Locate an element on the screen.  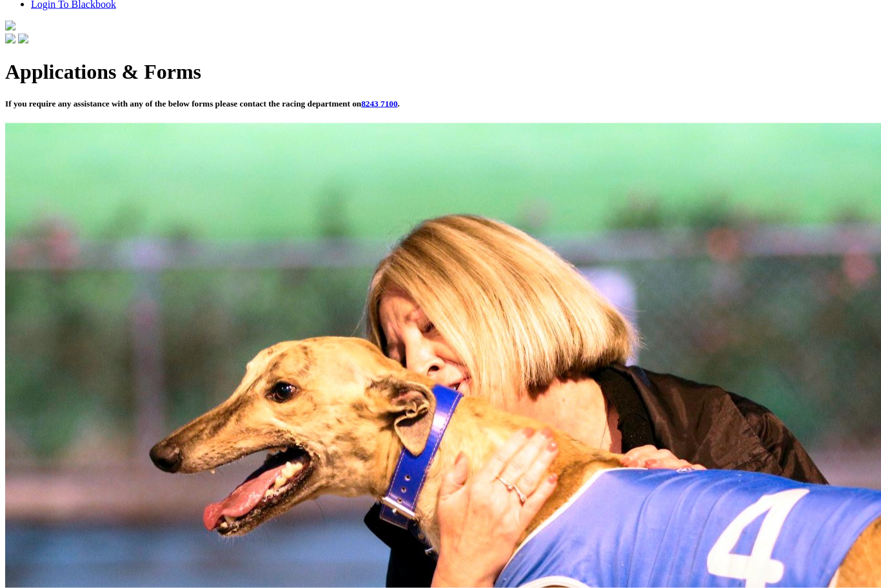
img: facebook.svg is located at coordinates (10, 39).